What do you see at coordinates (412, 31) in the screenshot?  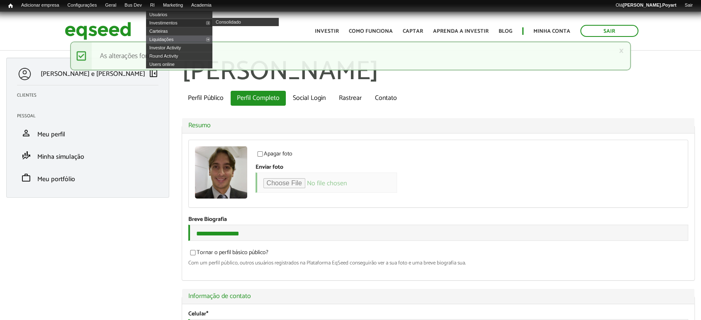 I see `a: Captar` at bounding box center [412, 31].